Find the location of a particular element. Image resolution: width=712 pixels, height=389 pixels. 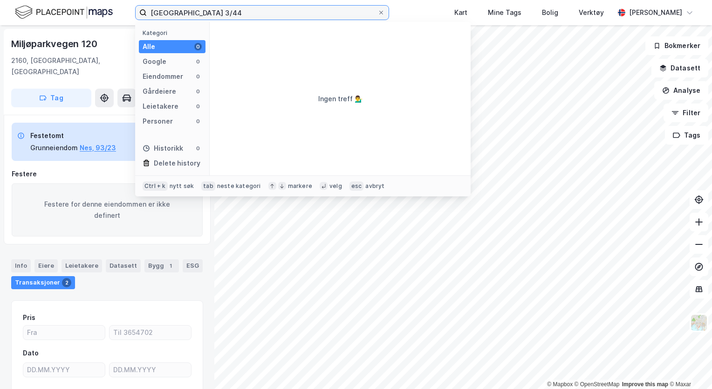

div: Datasett is located at coordinates (123, 266).